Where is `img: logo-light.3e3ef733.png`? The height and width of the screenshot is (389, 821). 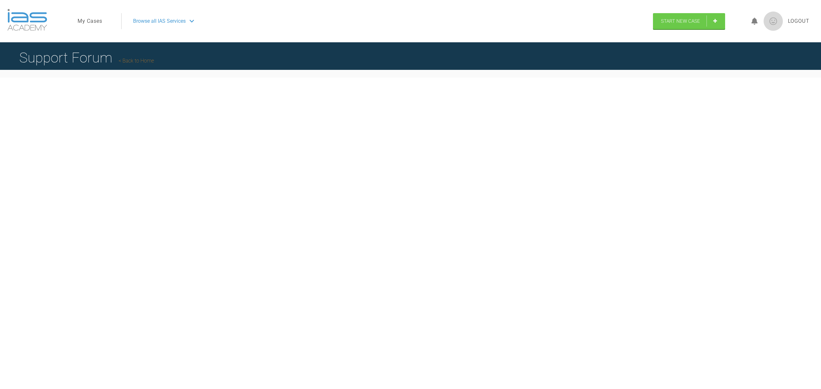 img: logo-light.3e3ef733.png is located at coordinates (27, 20).